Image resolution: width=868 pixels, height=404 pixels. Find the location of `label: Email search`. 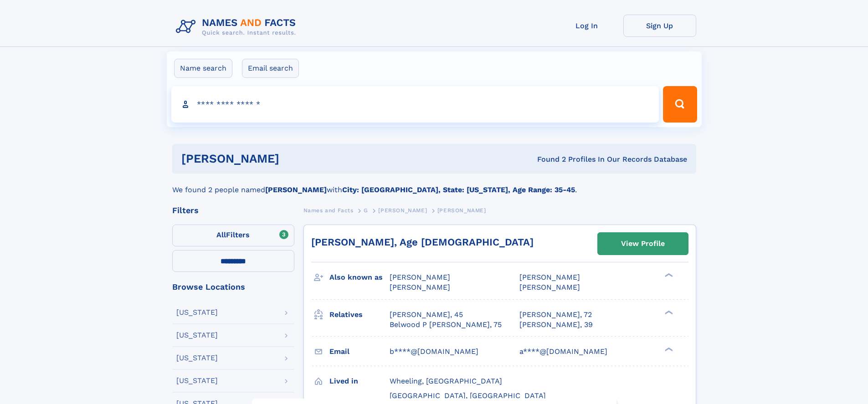

label: Email search is located at coordinates (270, 68).